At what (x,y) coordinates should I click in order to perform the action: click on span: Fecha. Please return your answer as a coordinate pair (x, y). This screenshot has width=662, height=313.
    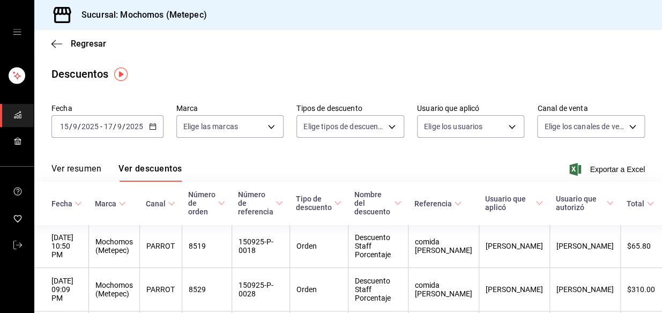
    Looking at the image, I should click on (66, 204).